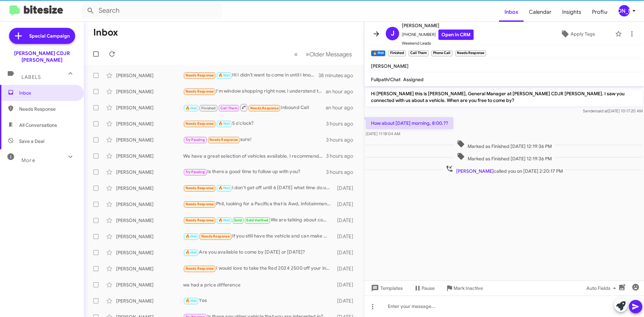  I want to click on span: Finished, so click(208, 108).